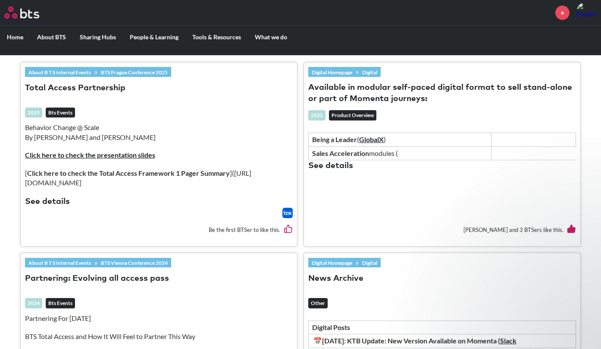 Image resolution: width=601 pixels, height=349 pixels. What do you see at coordinates (587, 13) in the screenshot?
I see `img: Paulina Navarro` at bounding box center [587, 13].